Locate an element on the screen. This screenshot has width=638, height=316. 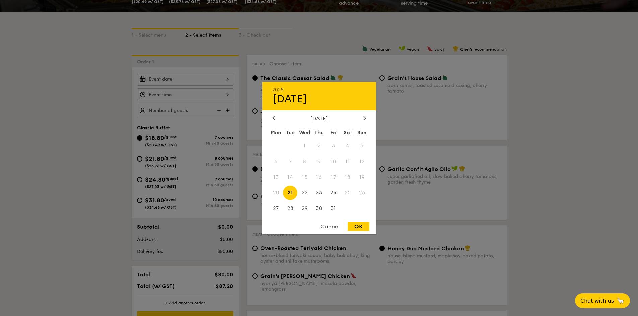
span: 24 is located at coordinates (333, 193).